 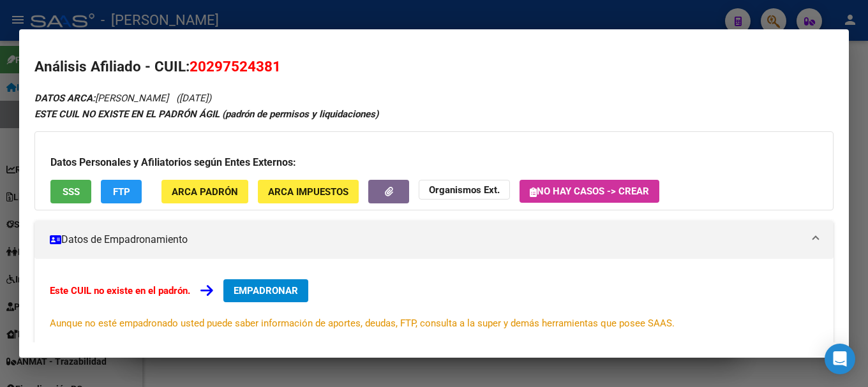 What do you see at coordinates (121, 191) in the screenshot?
I see `button: FTP` at bounding box center [121, 191].